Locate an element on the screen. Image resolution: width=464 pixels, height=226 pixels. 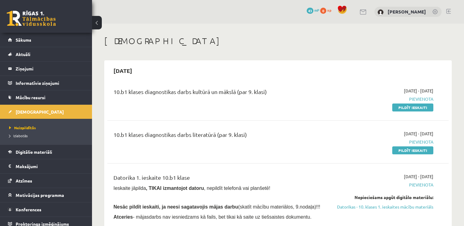
div: 10.b1 klases diagnostikas darbs literatūrā (par 9. klasi) is located at coordinates (218, 136).